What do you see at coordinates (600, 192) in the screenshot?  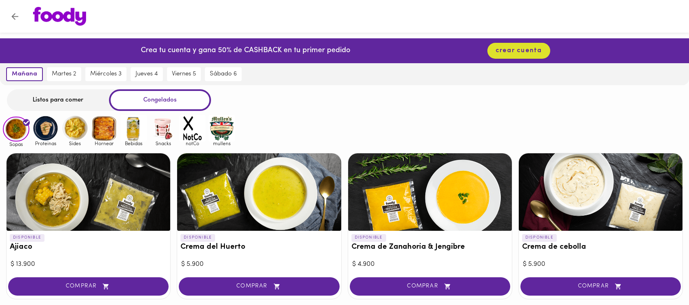 I see `div: Crema de cebolla` at bounding box center [600, 192].